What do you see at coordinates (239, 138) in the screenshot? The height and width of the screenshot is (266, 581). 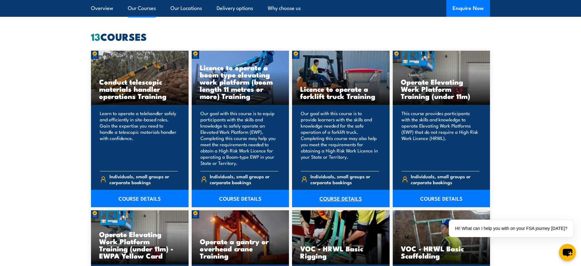 I see `p: Our goal with this course is to equip participants with the skills and knowledge to safely operat...` at bounding box center [239, 138].